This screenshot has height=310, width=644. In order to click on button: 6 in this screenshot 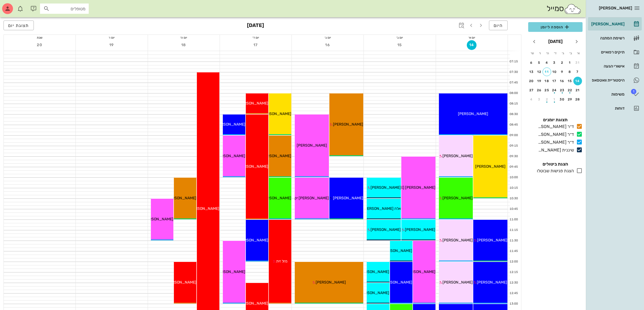, I will do `click(531, 62)`.